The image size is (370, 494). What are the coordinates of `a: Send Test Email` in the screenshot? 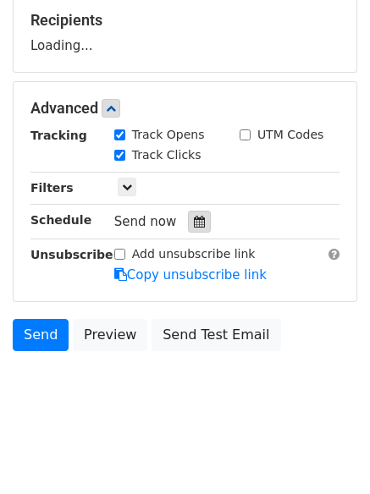 It's located at (216, 335).